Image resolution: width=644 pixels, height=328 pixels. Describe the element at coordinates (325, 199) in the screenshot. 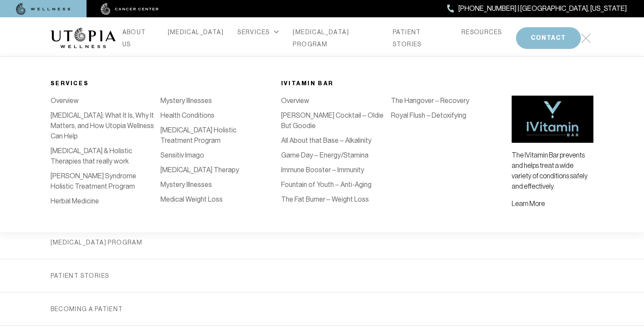

I see `a: The Fat Burner – Weight Loss` at that location.